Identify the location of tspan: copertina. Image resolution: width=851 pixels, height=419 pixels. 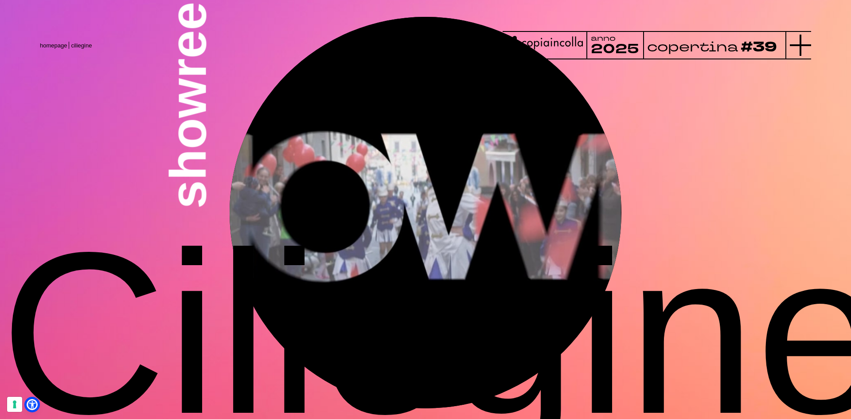
(693, 47).